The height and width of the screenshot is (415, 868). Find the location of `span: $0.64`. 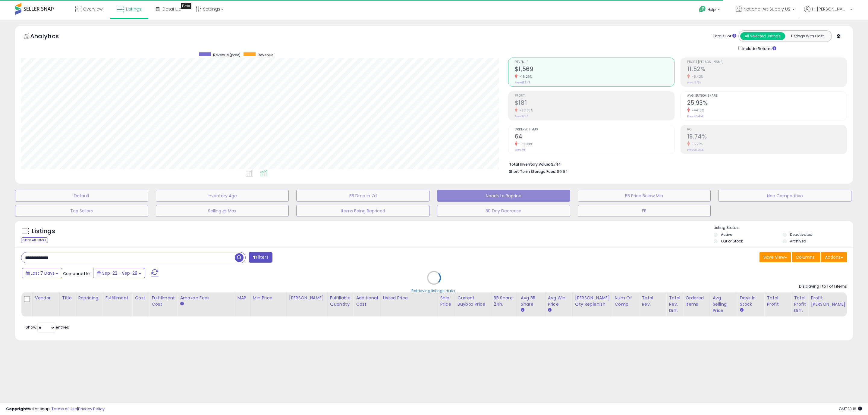

span: $0.64 is located at coordinates (562, 172).